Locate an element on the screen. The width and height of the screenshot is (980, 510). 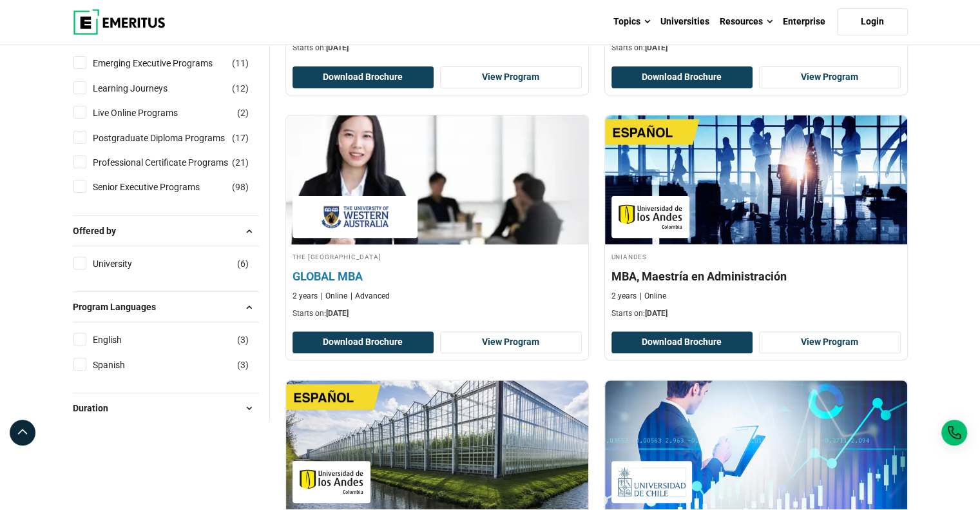
span: 98 is located at coordinates (240, 187).